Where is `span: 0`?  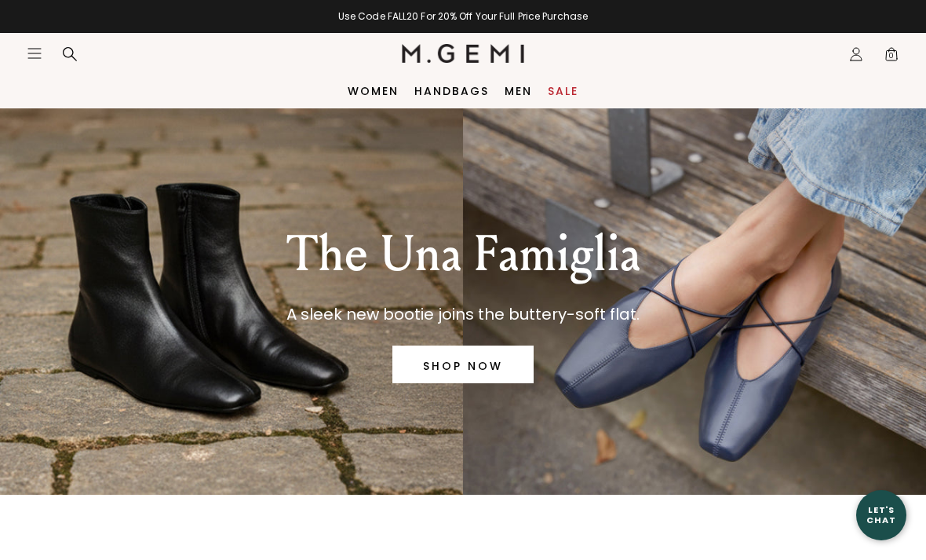
span: 0 is located at coordinates (891, 57).